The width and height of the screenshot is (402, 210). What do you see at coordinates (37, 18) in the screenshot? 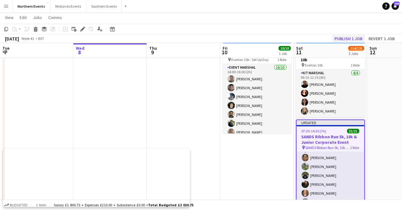
I see `a: Jobs` at bounding box center [37, 18].